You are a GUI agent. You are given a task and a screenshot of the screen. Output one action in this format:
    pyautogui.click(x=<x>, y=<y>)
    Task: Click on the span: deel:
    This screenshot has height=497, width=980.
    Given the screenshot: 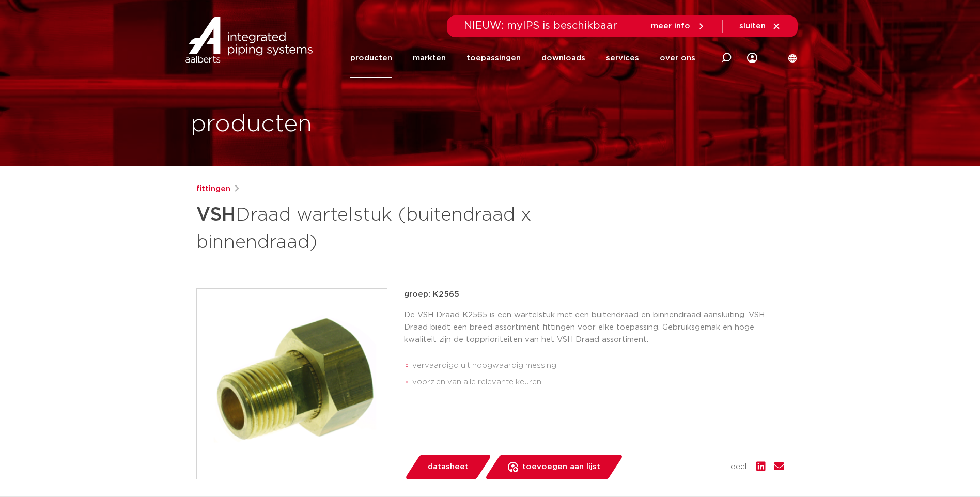 What is the action you would take?
    pyautogui.click(x=739, y=467)
    